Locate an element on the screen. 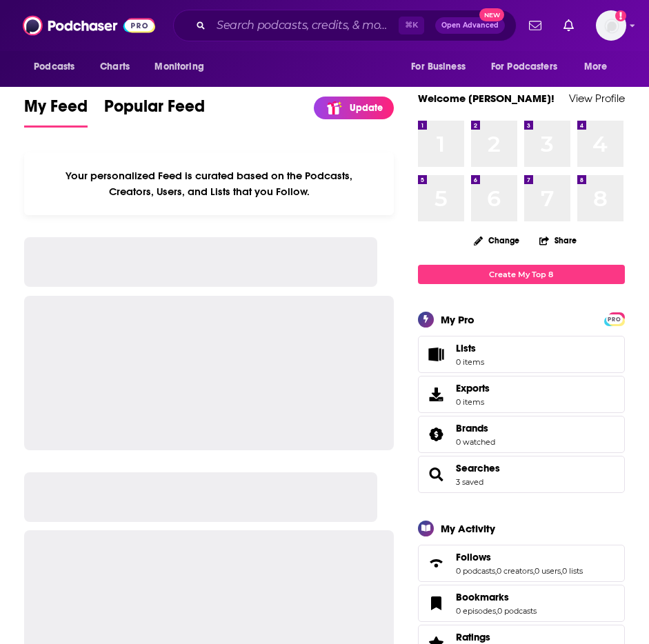 Image resolution: width=649 pixels, height=644 pixels. span: Podcasts is located at coordinates (54, 67).